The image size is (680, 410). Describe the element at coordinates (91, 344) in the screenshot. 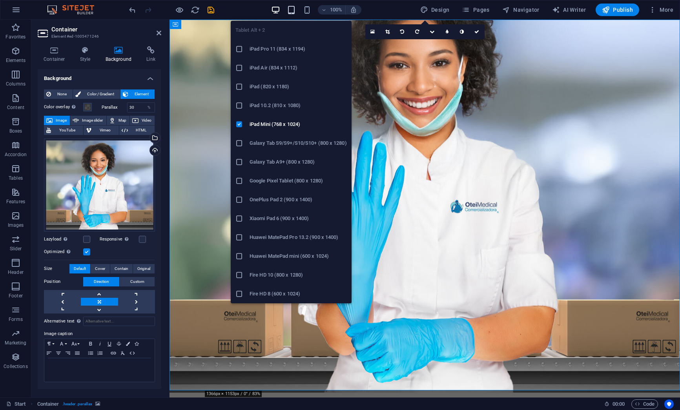

I see `button: Bold (⌘B)` at that location.